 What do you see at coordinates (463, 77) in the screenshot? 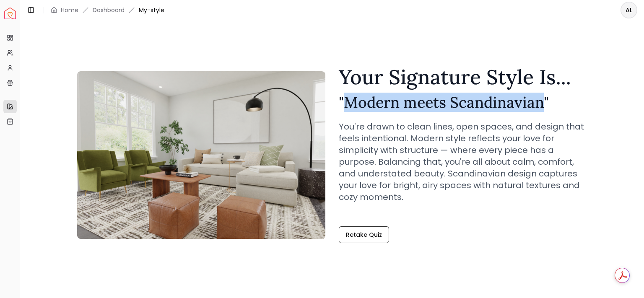
I see `h1: Your Signature Style Is...` at bounding box center [463, 77].